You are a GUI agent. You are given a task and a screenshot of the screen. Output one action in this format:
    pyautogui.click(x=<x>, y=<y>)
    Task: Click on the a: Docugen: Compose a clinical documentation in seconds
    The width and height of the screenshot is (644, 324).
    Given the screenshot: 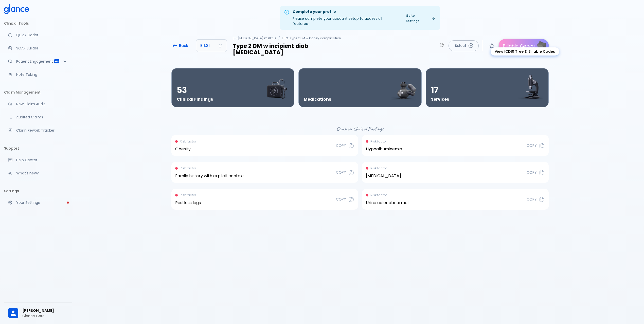 What is the action you would take?
    pyautogui.click(x=38, y=48)
    